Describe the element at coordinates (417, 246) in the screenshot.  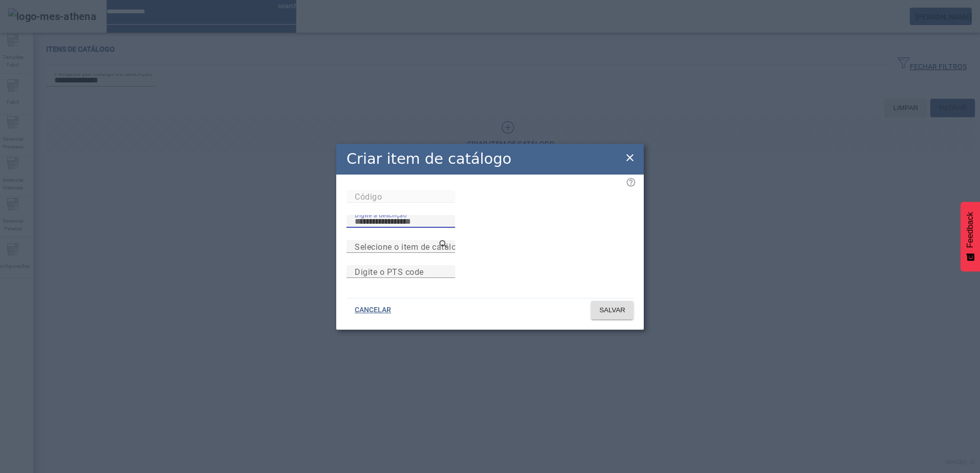
I see `mat-label: Selecione o item de catálogo pai` at that location.